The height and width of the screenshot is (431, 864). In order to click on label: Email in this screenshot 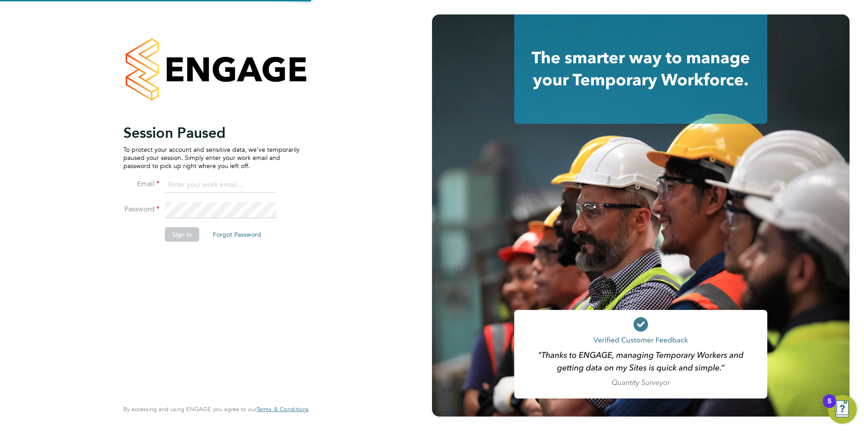, I will do `click(141, 184)`.